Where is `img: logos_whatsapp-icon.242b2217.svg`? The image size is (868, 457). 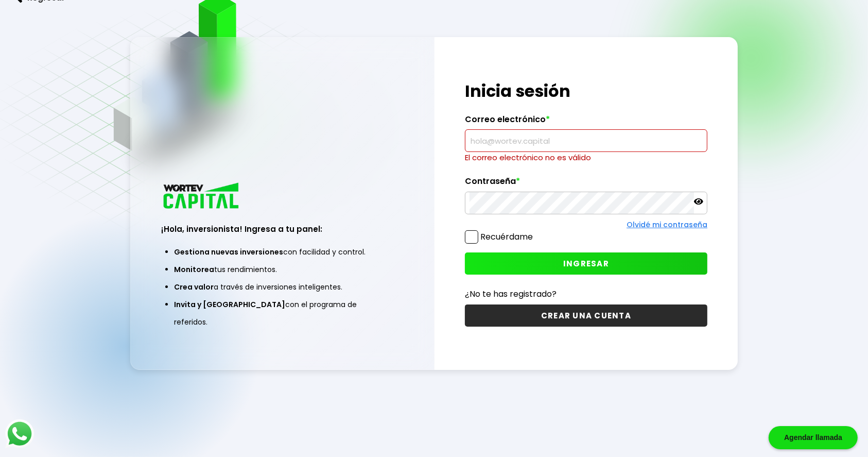 img: logos_whatsapp-icon.242b2217.svg is located at coordinates (20, 434).